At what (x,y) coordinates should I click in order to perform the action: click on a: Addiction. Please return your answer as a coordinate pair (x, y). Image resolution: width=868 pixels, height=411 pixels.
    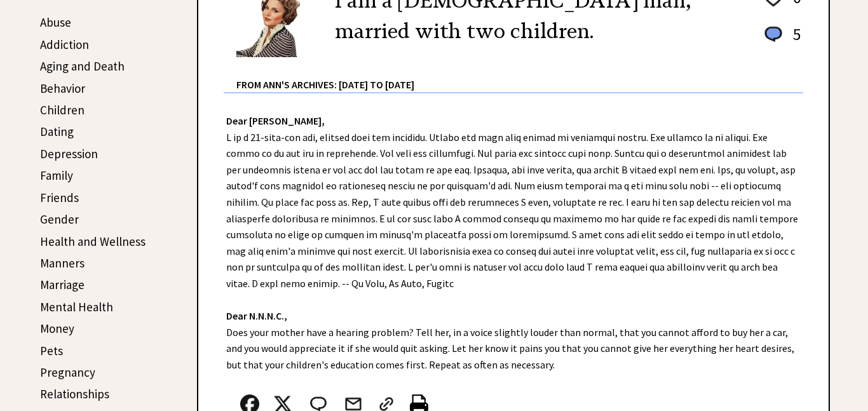
    Looking at the image, I should click on (64, 45).